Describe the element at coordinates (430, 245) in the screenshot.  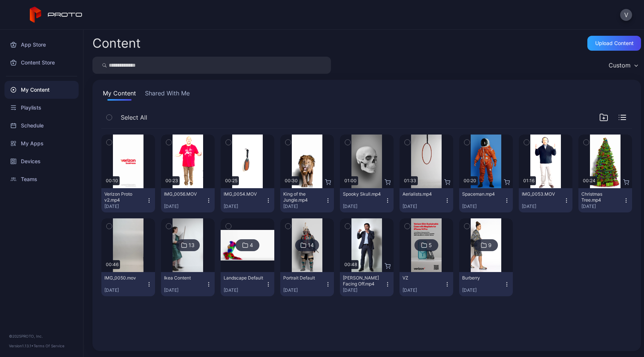
I see `div: 5` at that location.